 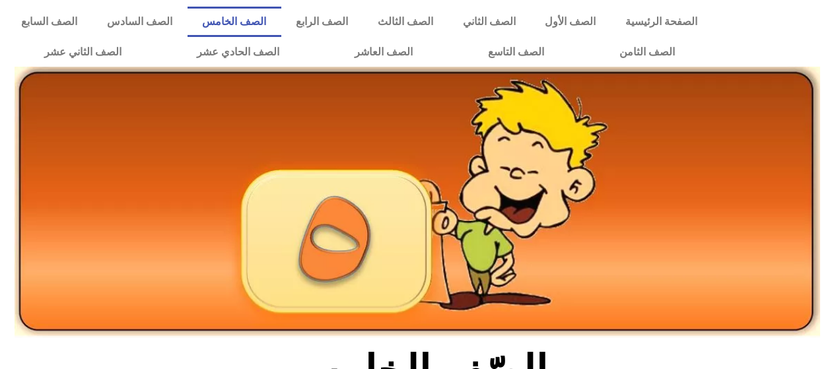 I want to click on a: الصف التاسع, so click(x=515, y=52).